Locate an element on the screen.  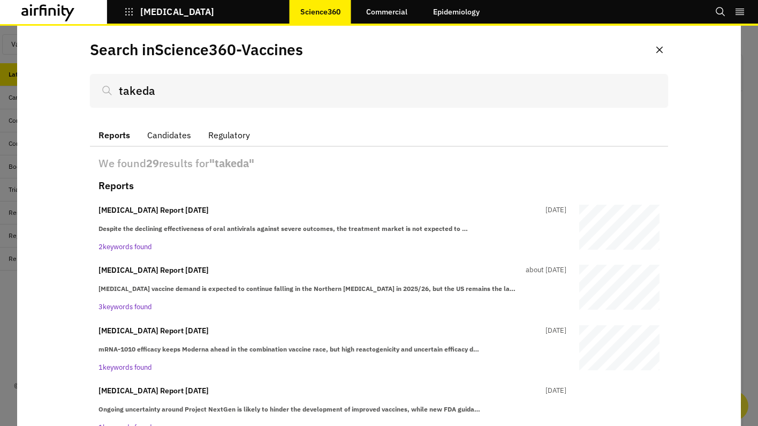
button: Candidates is located at coordinates (169, 135).